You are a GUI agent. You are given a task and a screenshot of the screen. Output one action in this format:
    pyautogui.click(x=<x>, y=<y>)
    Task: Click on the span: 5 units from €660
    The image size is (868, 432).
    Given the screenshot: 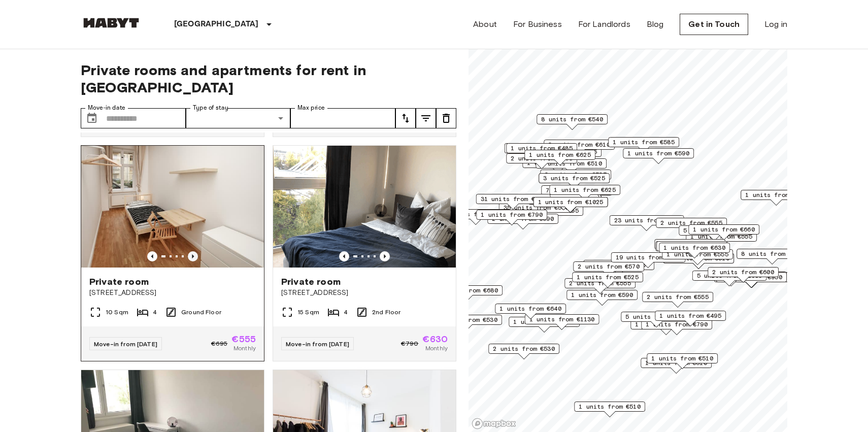 What is the action you would take?
    pyautogui.click(x=714, y=230)
    